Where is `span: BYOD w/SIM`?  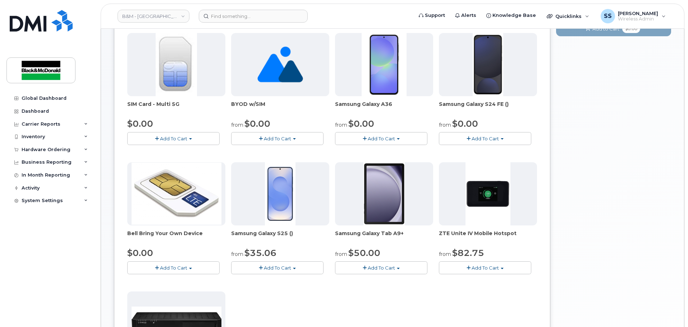 span: BYOD w/SIM is located at coordinates (280, 108).